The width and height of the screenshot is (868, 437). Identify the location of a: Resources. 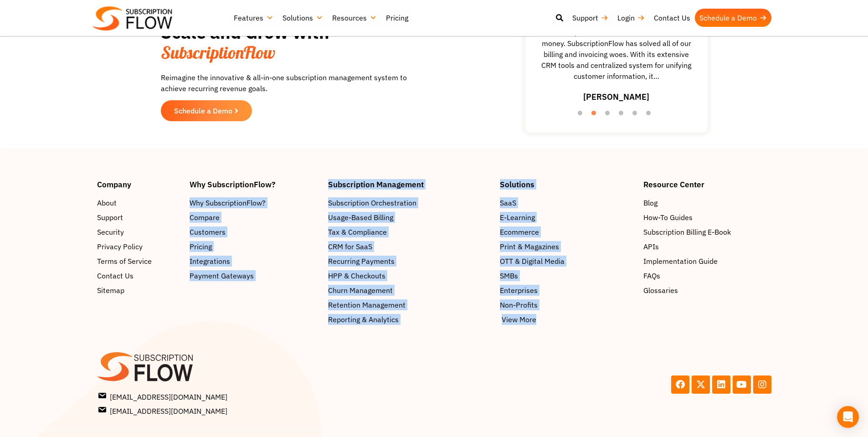
(354, 18).